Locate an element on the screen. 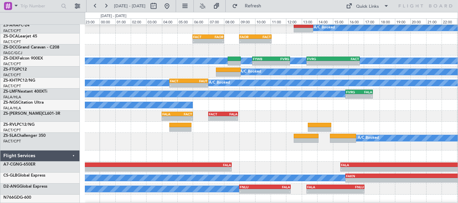  div: 12:00 is located at coordinates (294, 21).